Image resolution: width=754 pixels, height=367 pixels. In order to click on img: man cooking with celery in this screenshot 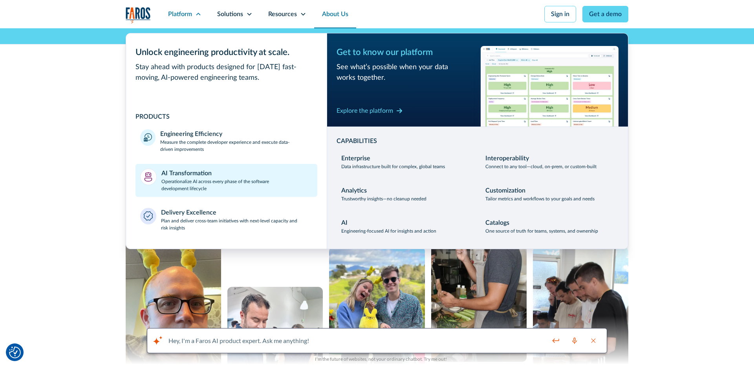, I will do `click(478, 275)`.